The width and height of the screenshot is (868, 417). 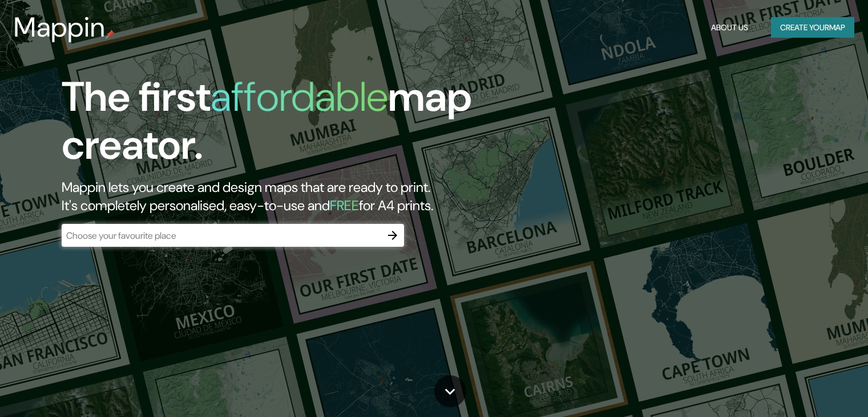 I want to click on h5: FREE, so click(x=344, y=205).